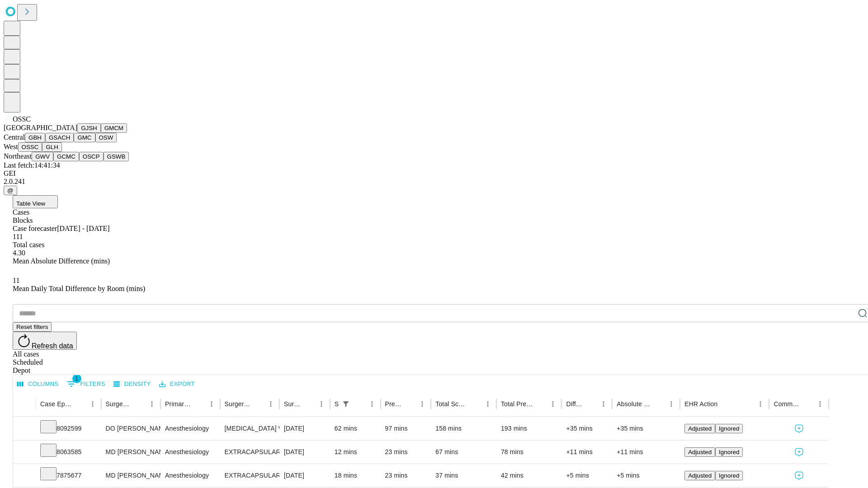 This screenshot has width=868, height=488. I want to click on button: GMCM, so click(114, 128).